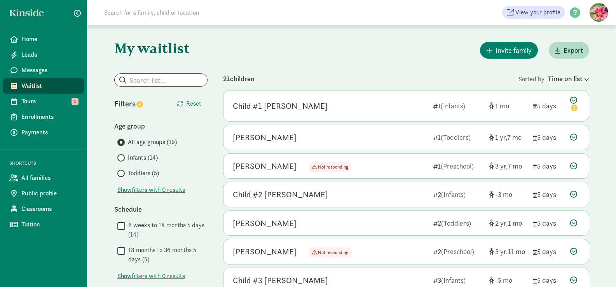 The width and height of the screenshot is (616, 287). What do you see at coordinates (49, 133) in the screenshot?
I see `span: Payments` at bounding box center [49, 133].